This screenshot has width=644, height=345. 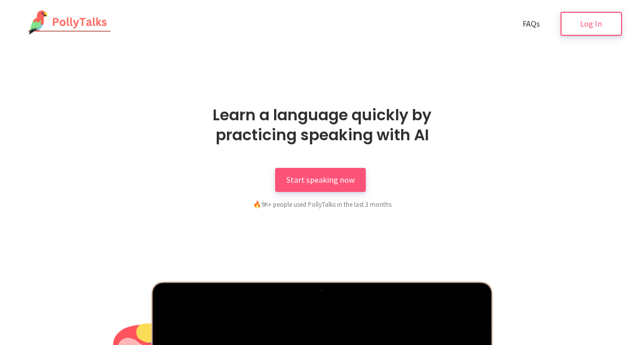 What do you see at coordinates (67, 23) in the screenshot?
I see `img: PollyTalks Logo` at bounding box center [67, 23].